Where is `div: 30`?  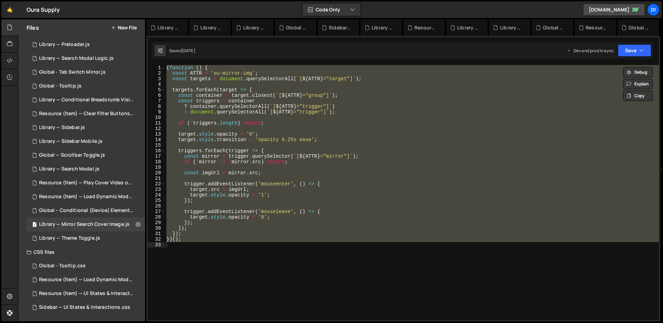
div: 30 is located at coordinates (157, 228).